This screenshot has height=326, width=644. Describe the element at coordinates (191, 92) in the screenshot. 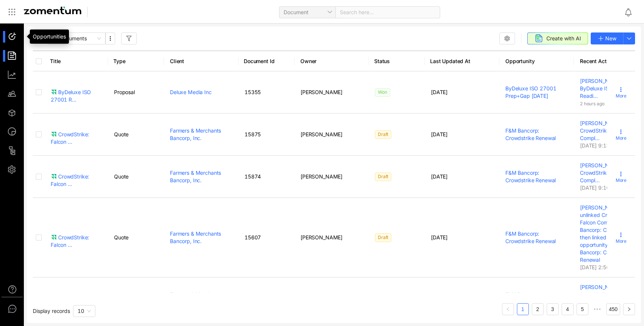

I see `a: Deluxe Media Inc` at that location.